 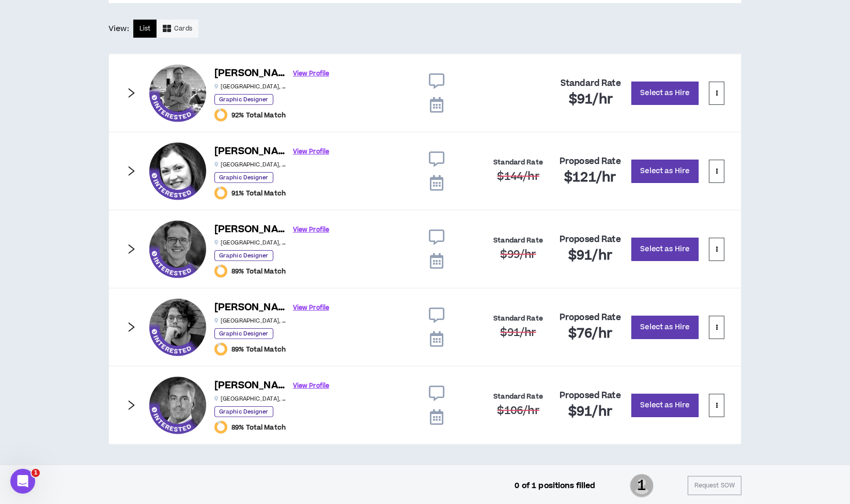 I want to click on div: Dustin G., so click(x=178, y=93).